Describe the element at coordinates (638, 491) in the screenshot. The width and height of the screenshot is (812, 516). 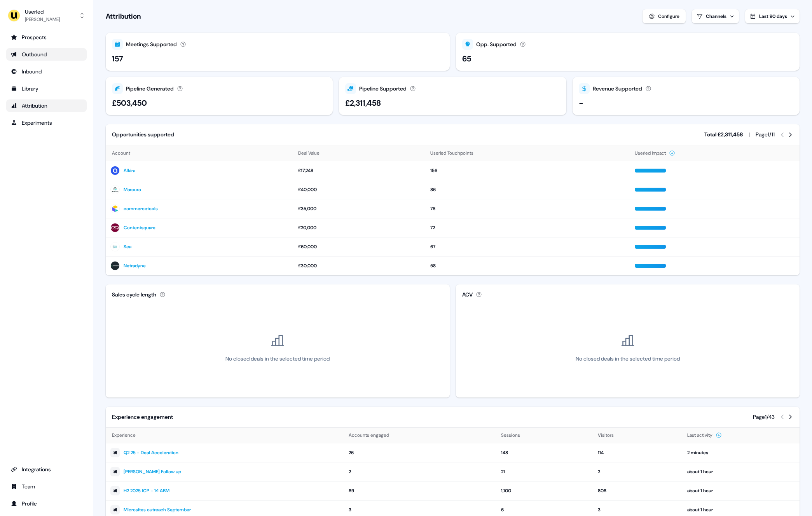
I see `div: 808` at that location.